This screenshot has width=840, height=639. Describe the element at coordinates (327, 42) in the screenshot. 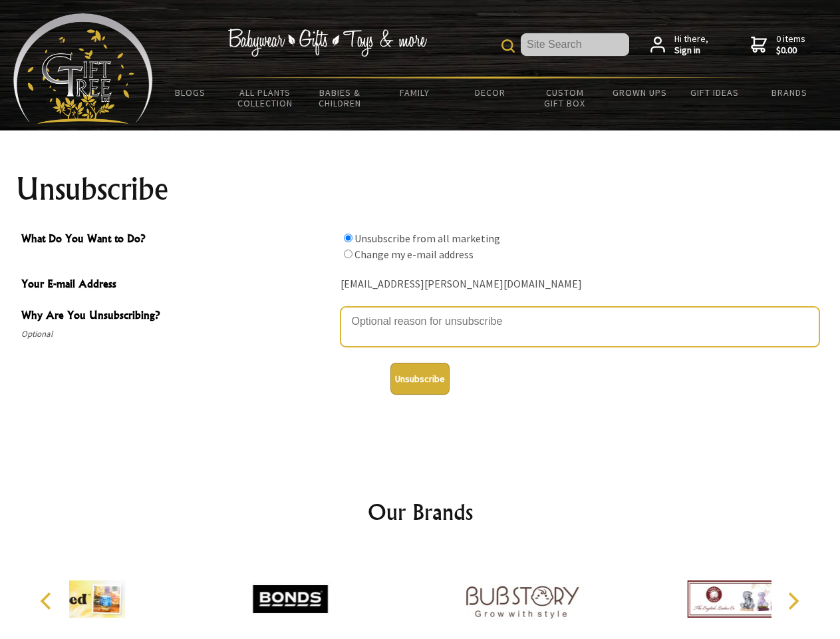

I see `img: Babywear - Gifts - Toys & more` at that location.